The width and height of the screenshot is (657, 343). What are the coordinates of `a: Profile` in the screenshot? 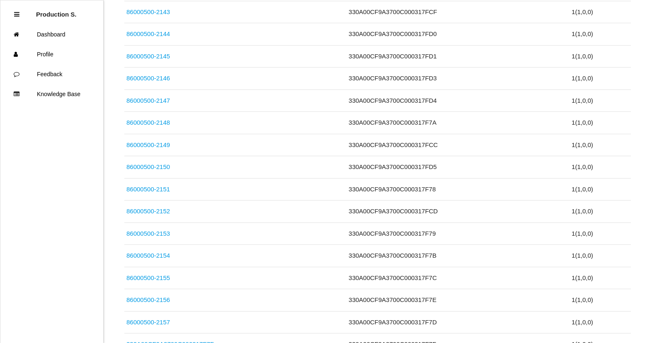 It's located at (52, 54).